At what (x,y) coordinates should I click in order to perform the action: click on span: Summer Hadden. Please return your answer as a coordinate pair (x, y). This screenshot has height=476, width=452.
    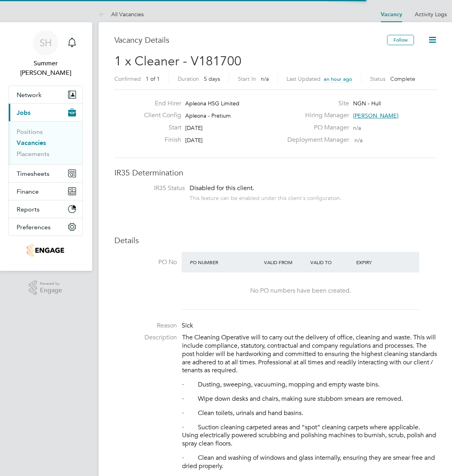
    Looking at the image, I should click on (46, 68).